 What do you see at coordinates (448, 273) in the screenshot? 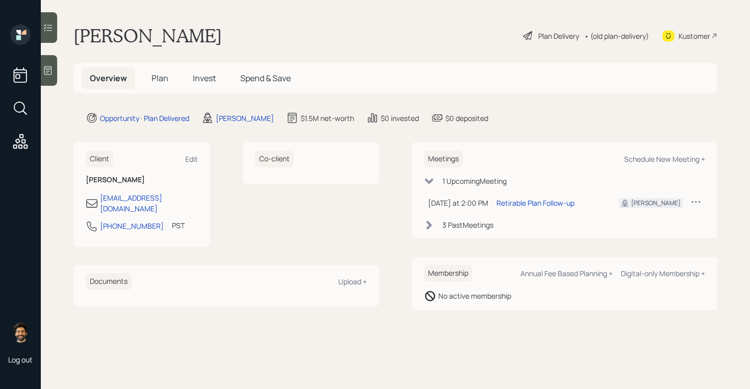
I see `h6: Membership` at bounding box center [448, 273].